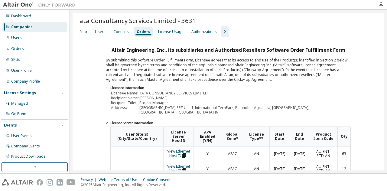  Describe the element at coordinates (171, 32) in the screenshot. I see `div: License Usage` at that location.